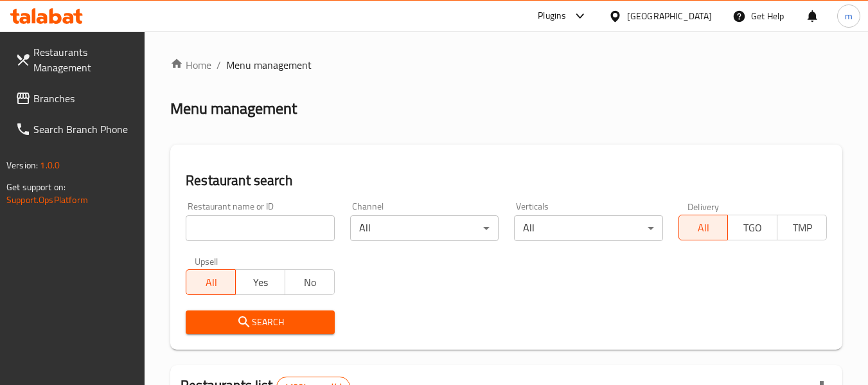 The height and width of the screenshot is (385, 868). What do you see at coordinates (206, 261) in the screenshot?
I see `label: Upsell` at bounding box center [206, 261].